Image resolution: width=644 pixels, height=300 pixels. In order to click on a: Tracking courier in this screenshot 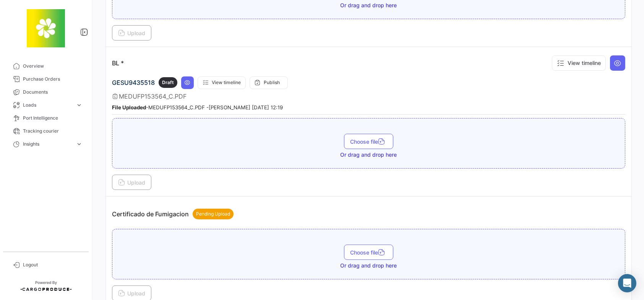, I will do `click(46, 132)`.